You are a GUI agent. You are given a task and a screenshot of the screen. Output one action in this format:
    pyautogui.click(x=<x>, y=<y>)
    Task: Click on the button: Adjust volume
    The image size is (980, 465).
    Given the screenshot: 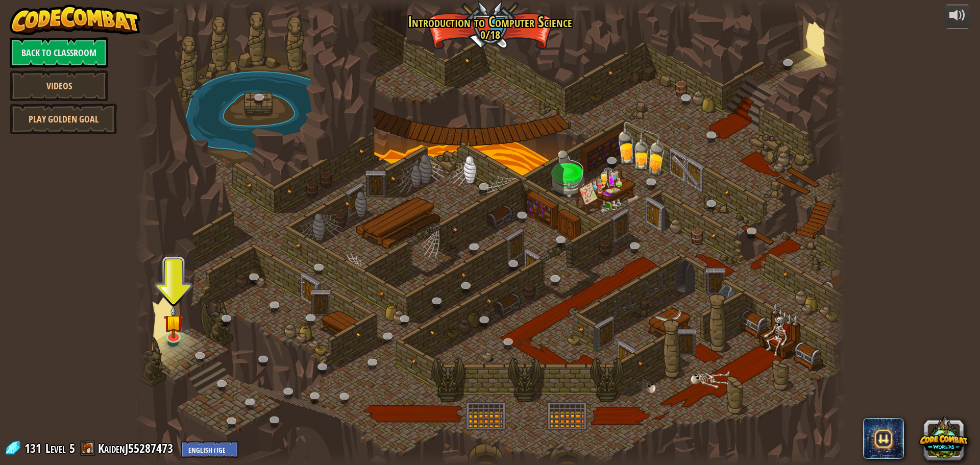 What is the action you would take?
    pyautogui.click(x=957, y=16)
    